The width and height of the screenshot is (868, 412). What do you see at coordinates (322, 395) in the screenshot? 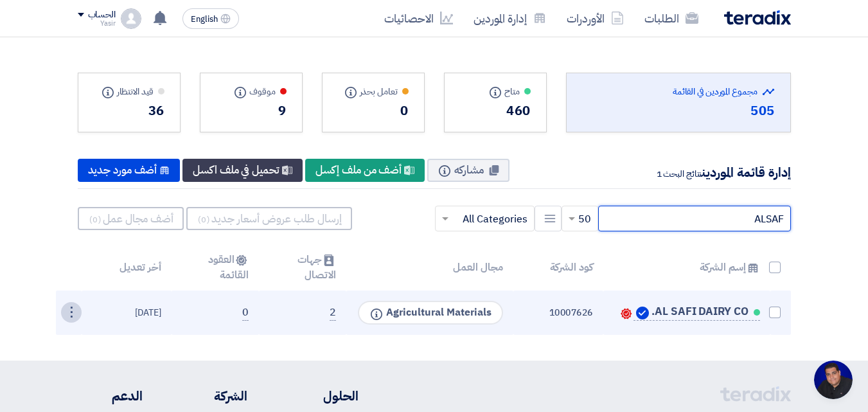
I see `li: الحلول` at bounding box center [322, 395].